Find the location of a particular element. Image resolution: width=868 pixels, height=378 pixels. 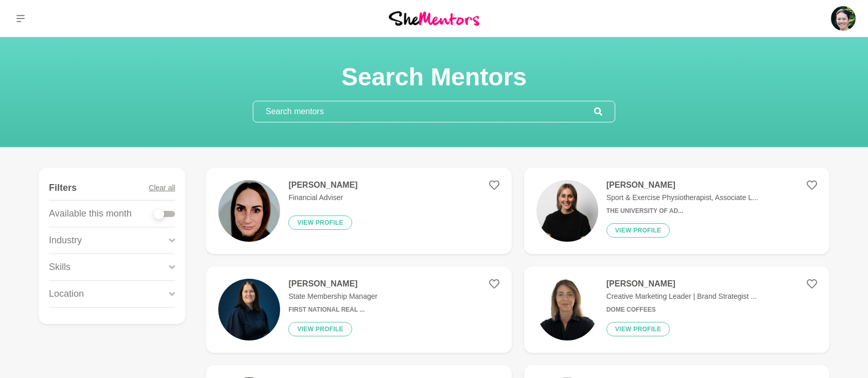

img: Roselynn Unson is located at coordinates (843, 18).